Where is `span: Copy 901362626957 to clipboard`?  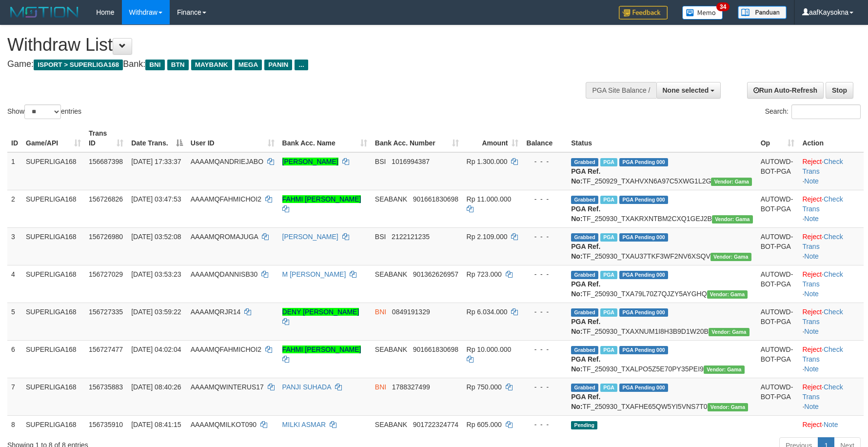 span: Copy 901362626957 to clipboard is located at coordinates (436, 274).